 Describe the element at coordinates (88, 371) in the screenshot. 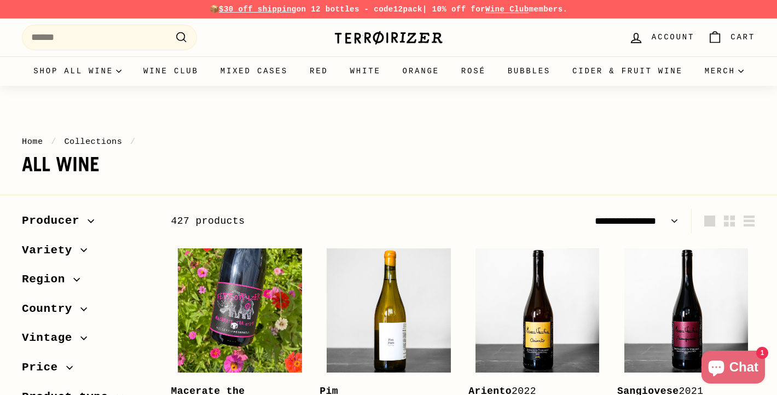

I see `button: Price` at that location.